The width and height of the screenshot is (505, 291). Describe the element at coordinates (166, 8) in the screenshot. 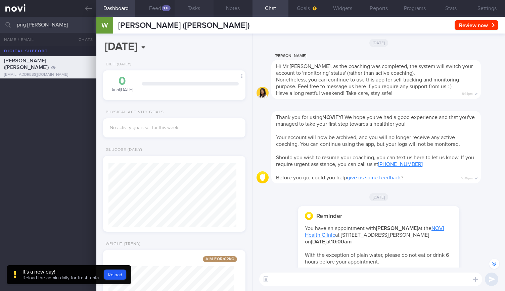

I see `div: 13+` at that location.